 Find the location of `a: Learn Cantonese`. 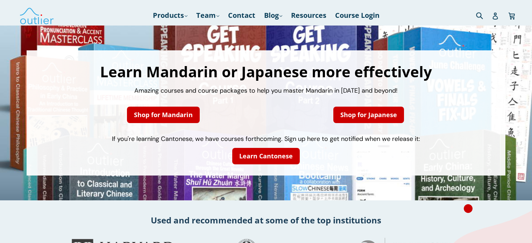

a: Learn Cantonese is located at coordinates (266, 156).